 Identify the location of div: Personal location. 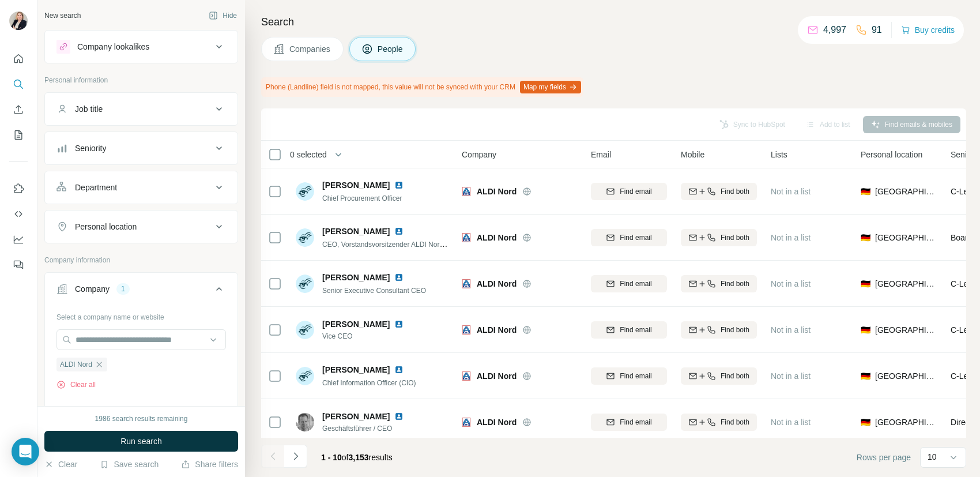
(105, 227).